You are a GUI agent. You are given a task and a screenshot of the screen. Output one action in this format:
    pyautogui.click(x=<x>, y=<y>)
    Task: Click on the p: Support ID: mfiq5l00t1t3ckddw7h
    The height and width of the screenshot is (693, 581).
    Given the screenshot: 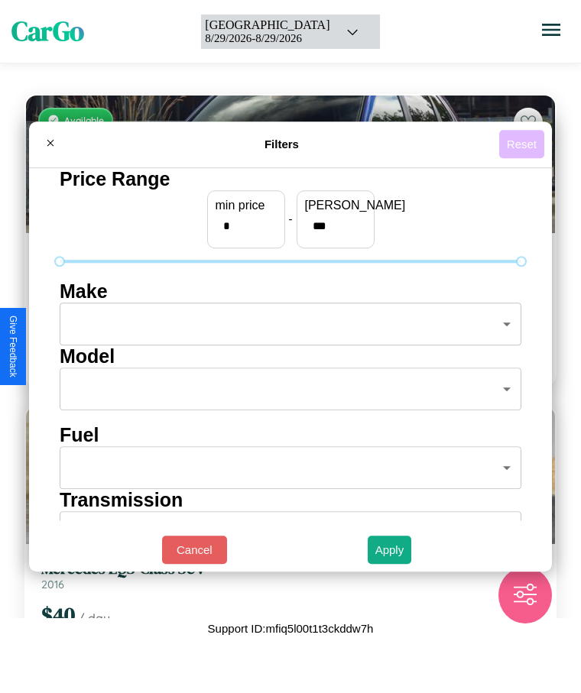 What is the action you would take?
    pyautogui.click(x=290, y=628)
    